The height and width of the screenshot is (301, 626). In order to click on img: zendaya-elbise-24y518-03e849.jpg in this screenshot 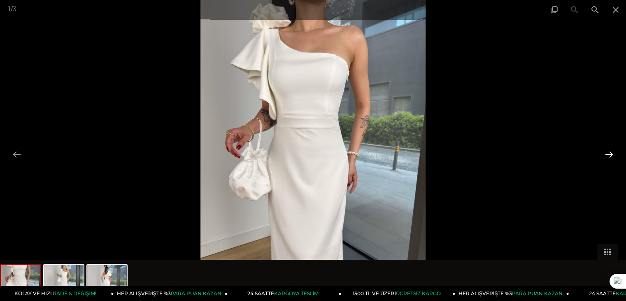, I will do `click(64, 280)`.